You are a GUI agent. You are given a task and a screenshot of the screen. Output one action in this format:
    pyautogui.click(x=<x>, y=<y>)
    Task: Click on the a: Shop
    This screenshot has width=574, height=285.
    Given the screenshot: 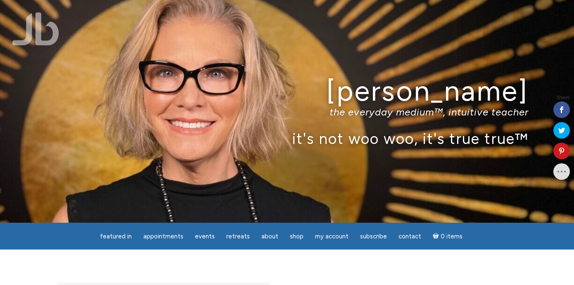 What is the action you would take?
    pyautogui.click(x=297, y=237)
    